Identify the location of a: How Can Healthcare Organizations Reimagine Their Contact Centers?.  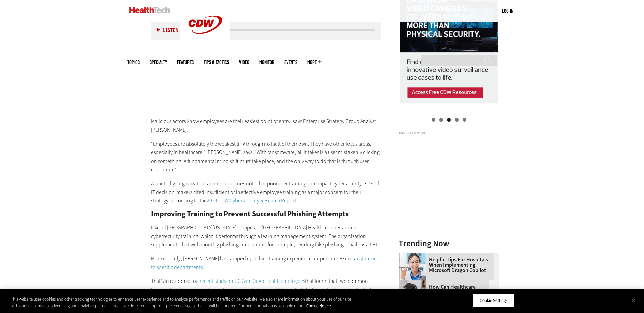
(447, 292).